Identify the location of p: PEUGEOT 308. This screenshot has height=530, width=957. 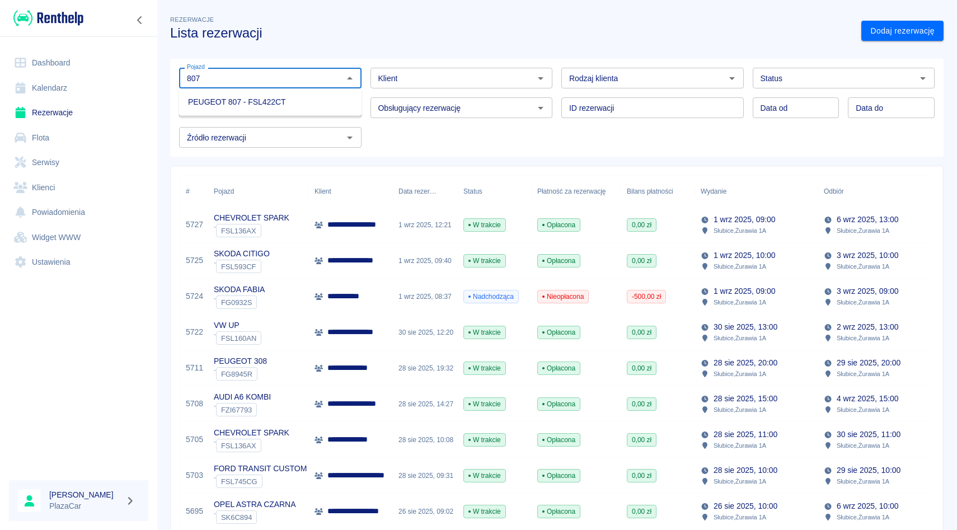
(240, 361).